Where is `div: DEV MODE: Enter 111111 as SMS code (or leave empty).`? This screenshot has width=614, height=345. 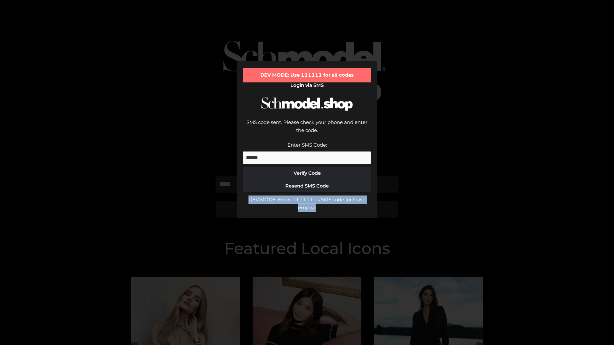 div: DEV MODE: Enter 111111 as SMS code (or leave empty). is located at coordinates (307, 204).